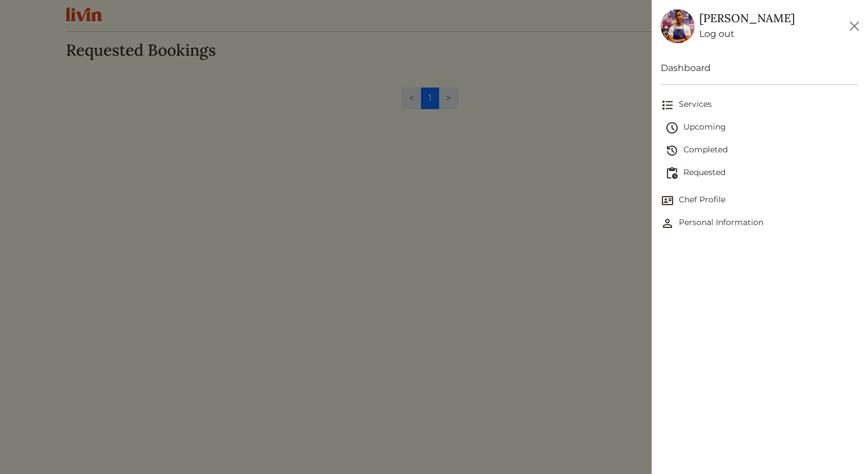 This screenshot has width=868, height=474. I want to click on span: Completed, so click(762, 150).